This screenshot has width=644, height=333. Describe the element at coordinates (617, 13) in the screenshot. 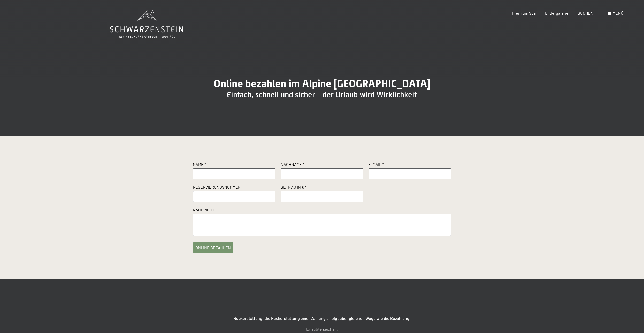

I see `span: Menü` at that location.